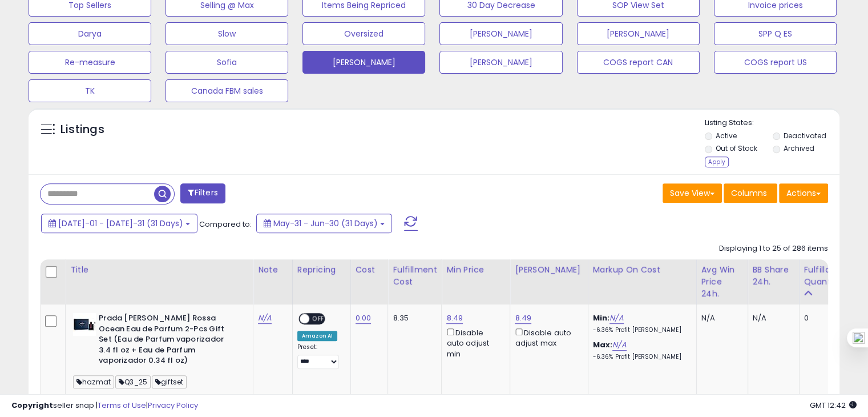 The image size is (868, 417). I want to click on span: Q3_25, so click(133, 381).